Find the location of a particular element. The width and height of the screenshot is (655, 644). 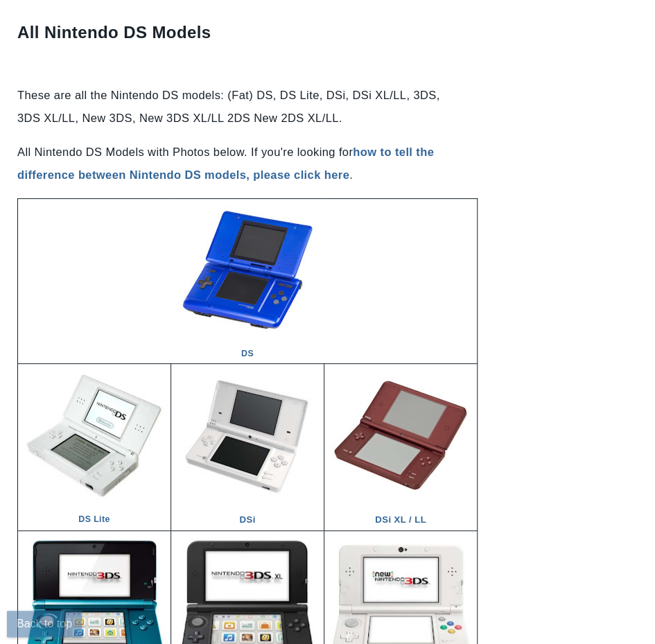

p: These are all the Nintendo DS models: (Fat) DS, DS Lite, DSi, DSi XL/LL, 3DS, 3DS XL/LL, New 3DS,... is located at coordinates (241, 107).